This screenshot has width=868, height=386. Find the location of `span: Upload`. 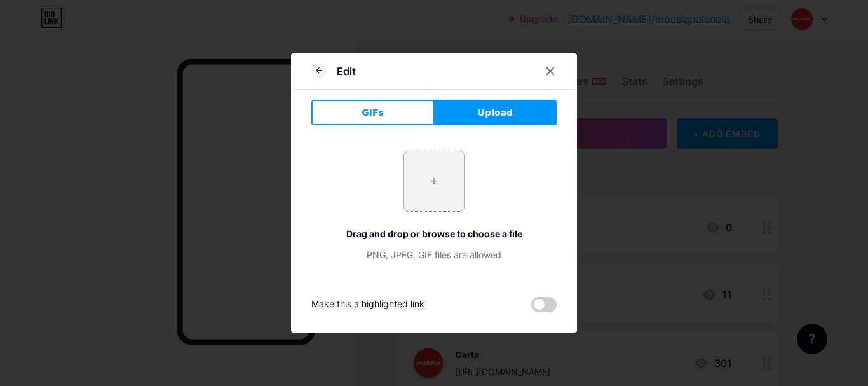

span: Upload is located at coordinates (495, 112).